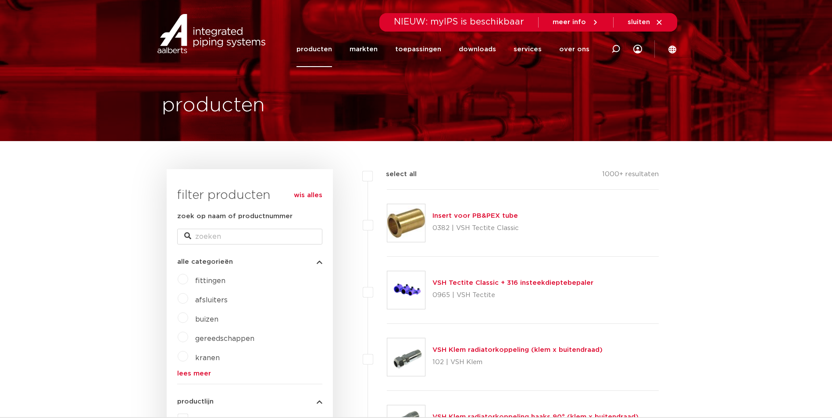 The height and width of the screenshot is (418, 832). I want to click on a: VSH Klem radiatorkoppeling (klem x buitendraad), so click(517, 350).